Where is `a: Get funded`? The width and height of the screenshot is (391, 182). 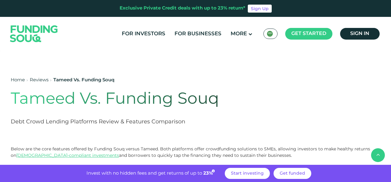 a: Get funded is located at coordinates (292, 173).